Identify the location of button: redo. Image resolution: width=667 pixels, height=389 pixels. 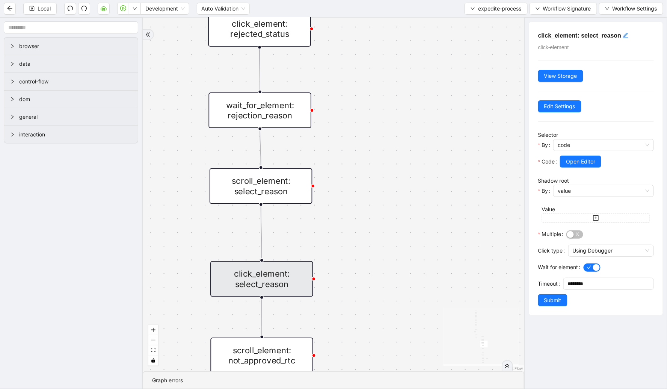
(84, 9).